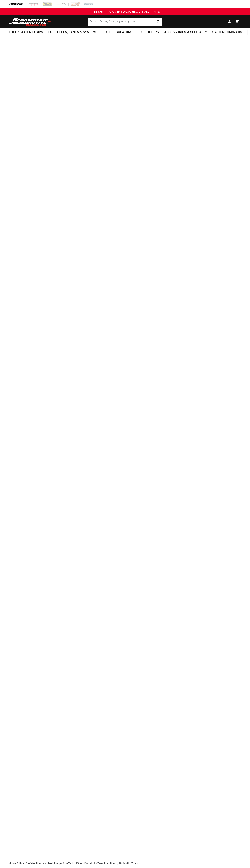 This screenshot has height=868, width=250. I want to click on input: Search Part #, Category or Keyword, so click(125, 21).